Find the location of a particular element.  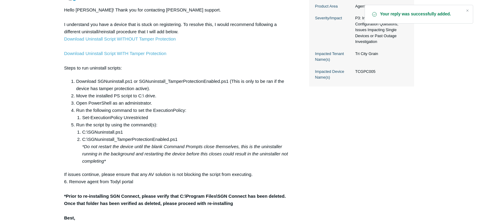

li: Open PowerShell as an administrator. is located at coordinates (183, 103).